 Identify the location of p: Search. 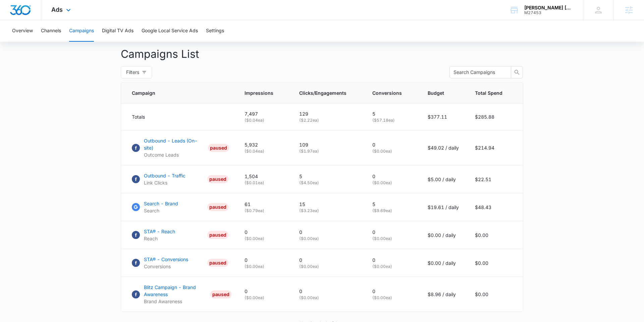
(161, 211).